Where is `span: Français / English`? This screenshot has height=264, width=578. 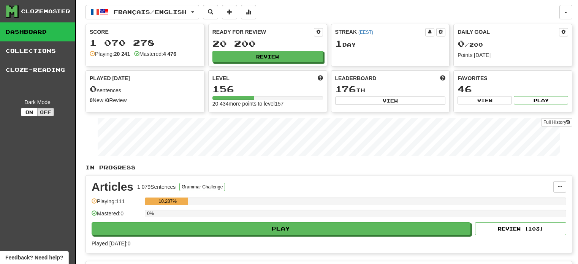
span: Français / English is located at coordinates (150, 12).